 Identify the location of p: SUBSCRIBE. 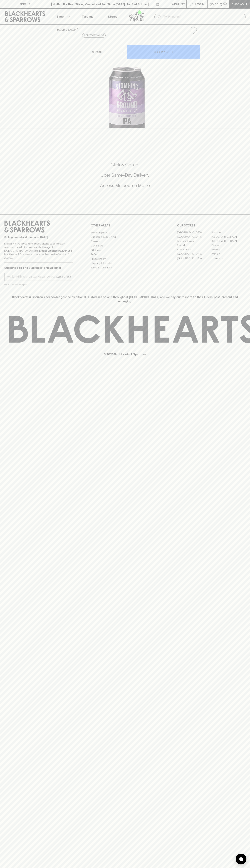
(64, 277).